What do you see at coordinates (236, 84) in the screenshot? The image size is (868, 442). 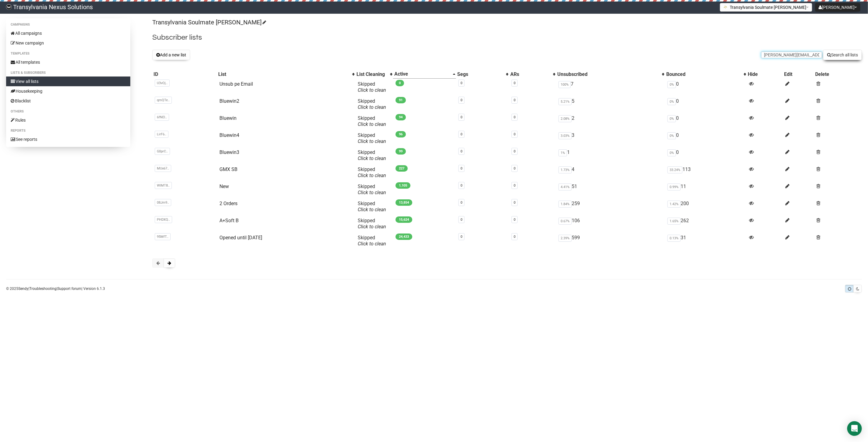 I see `a: Unsub pe Email` at bounding box center [236, 84].